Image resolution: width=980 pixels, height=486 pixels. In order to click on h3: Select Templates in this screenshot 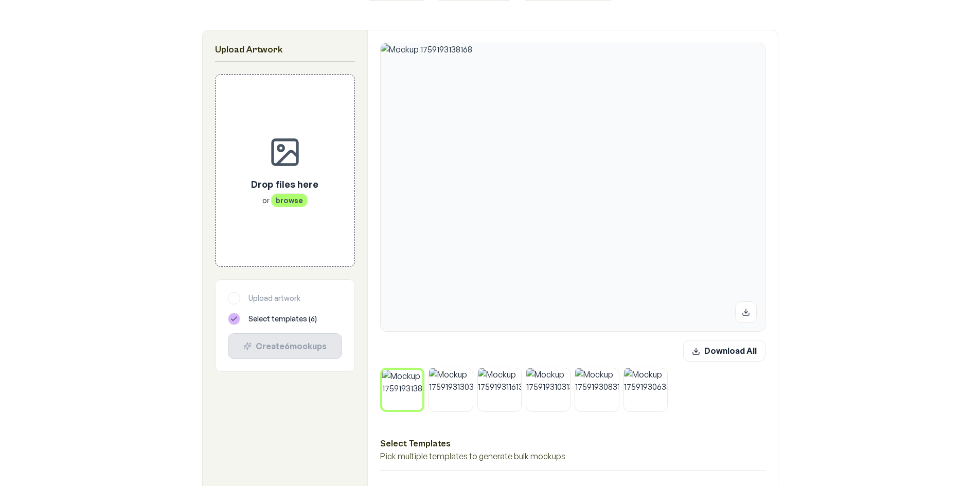, I will do `click(573, 444)`.